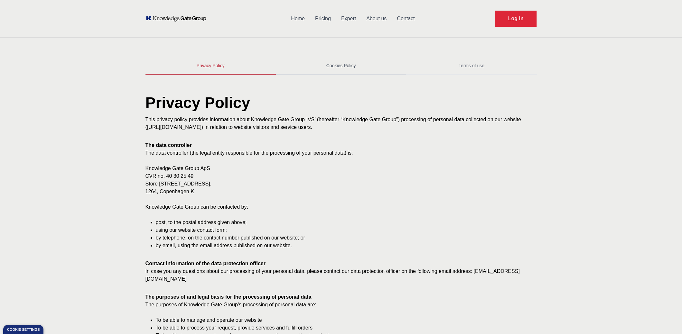  Describe the element at coordinates (341, 153) in the screenshot. I see `p: The data controller (the legal entity responsible for the processing of your personal data) is:` at that location.